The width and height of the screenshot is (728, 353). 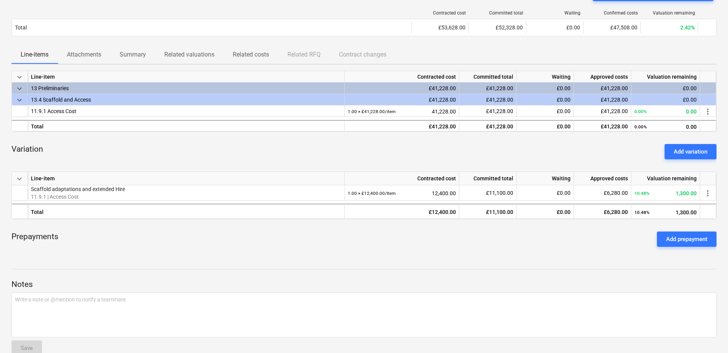 I want to click on div: £53,628.00, so click(x=440, y=27).